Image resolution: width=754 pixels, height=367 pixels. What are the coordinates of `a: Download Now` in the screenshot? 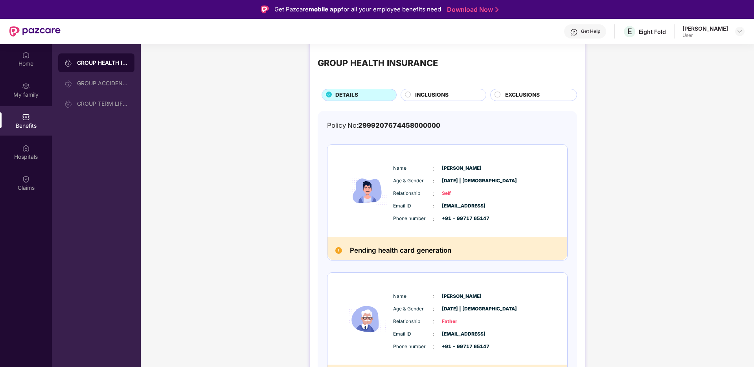 It's located at (472, 9).